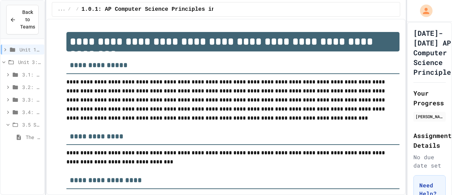 Image resolution: width=452 pixels, height=195 pixels. I want to click on span: 3.2: Hello, World!, so click(32, 87).